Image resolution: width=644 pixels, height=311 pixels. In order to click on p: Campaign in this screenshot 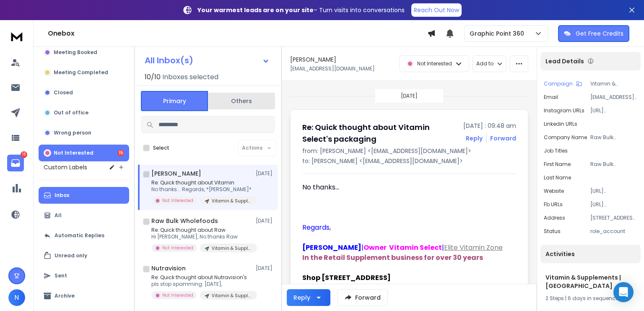, I will do `click(558, 84)`.